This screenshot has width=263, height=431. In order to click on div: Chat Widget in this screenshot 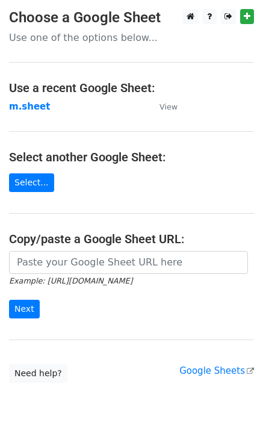, I will do `click(233, 402)`.